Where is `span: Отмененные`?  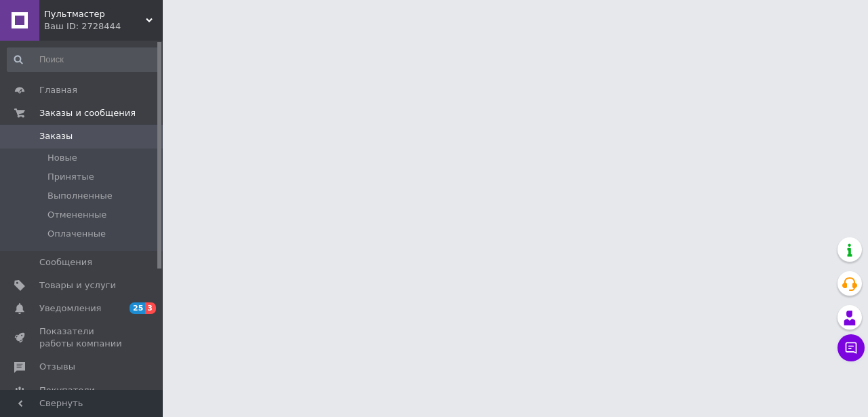
span: Отмененные is located at coordinates (77, 215).